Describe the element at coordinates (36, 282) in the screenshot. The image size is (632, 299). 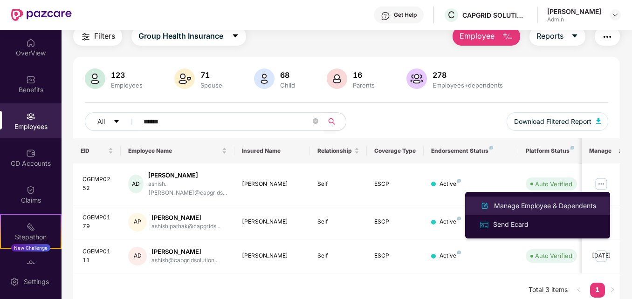
I see `div: Settings` at that location.